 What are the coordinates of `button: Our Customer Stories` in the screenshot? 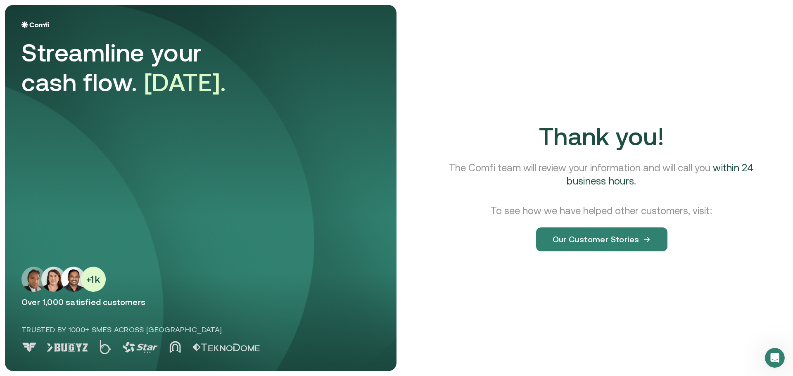 It's located at (602, 239).